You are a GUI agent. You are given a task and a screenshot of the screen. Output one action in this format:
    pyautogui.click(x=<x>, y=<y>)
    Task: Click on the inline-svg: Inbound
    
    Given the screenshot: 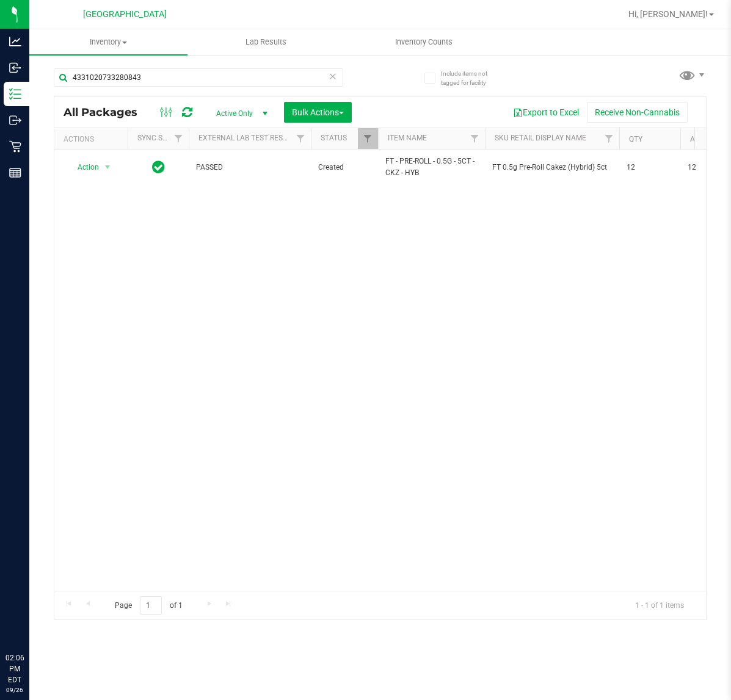 What is the action you would take?
    pyautogui.click(x=15, y=68)
    